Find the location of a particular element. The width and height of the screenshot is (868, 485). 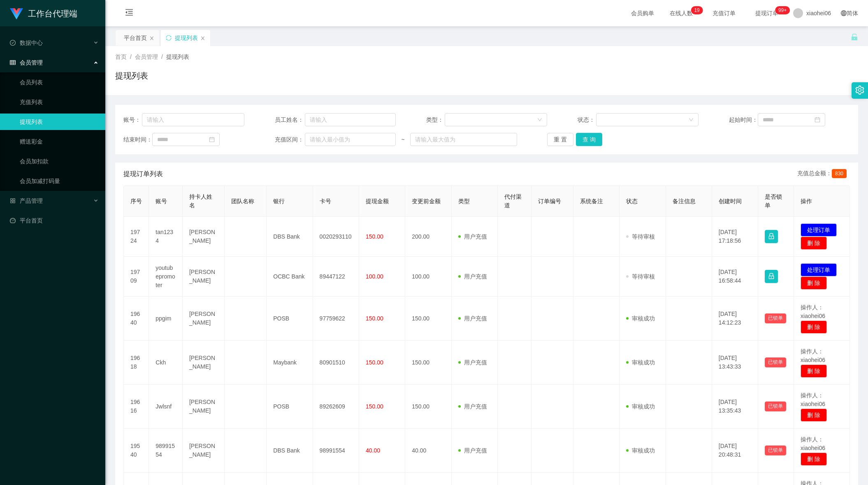

td: 97759622 is located at coordinates (336, 319).